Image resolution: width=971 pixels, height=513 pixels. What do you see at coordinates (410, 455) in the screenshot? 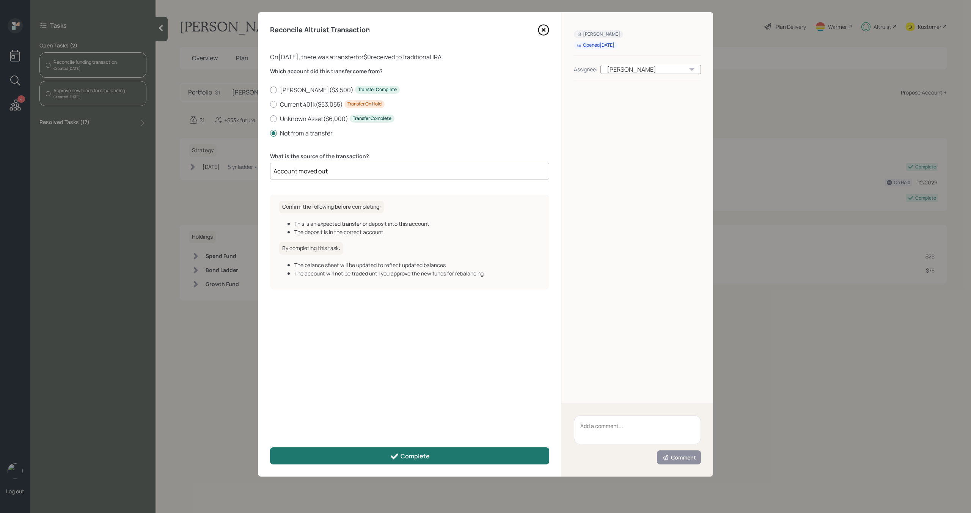
I see `button: Complete` at bounding box center [410, 455].